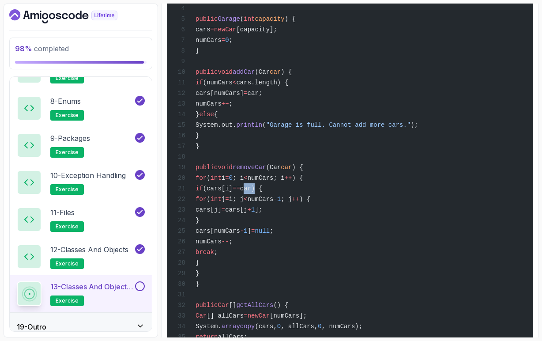 This screenshot has height=341, width=542. What do you see at coordinates (205, 252) in the screenshot?
I see `span: break` at bounding box center [205, 252].